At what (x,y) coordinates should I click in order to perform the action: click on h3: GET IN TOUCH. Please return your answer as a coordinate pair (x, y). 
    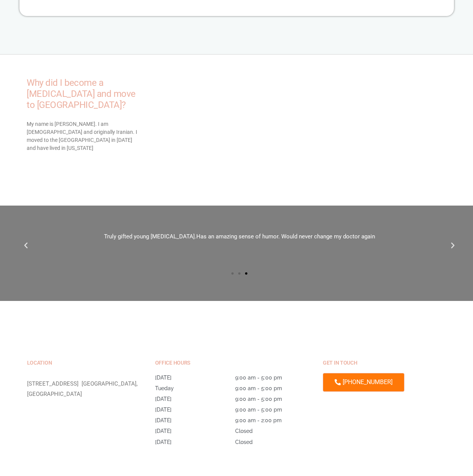
    Looking at the image, I should click on (383, 363).